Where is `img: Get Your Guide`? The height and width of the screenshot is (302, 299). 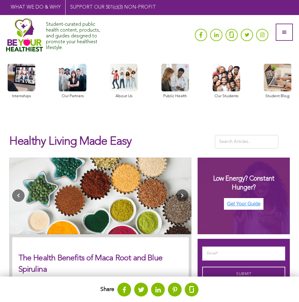
img: Get Your Guide is located at coordinates (244, 204).